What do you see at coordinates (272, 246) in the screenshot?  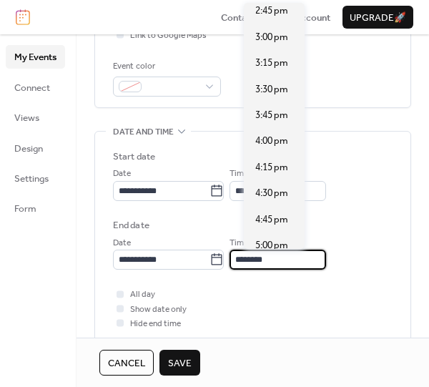 I see `span: 5:00 pm` at bounding box center [272, 246].